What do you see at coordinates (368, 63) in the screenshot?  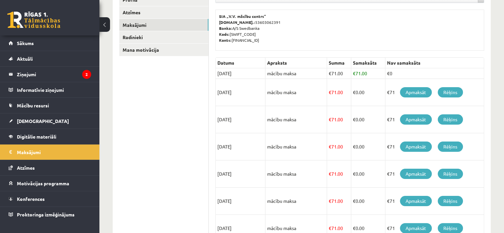 I see `th: Samaksāts` at bounding box center [368, 63].